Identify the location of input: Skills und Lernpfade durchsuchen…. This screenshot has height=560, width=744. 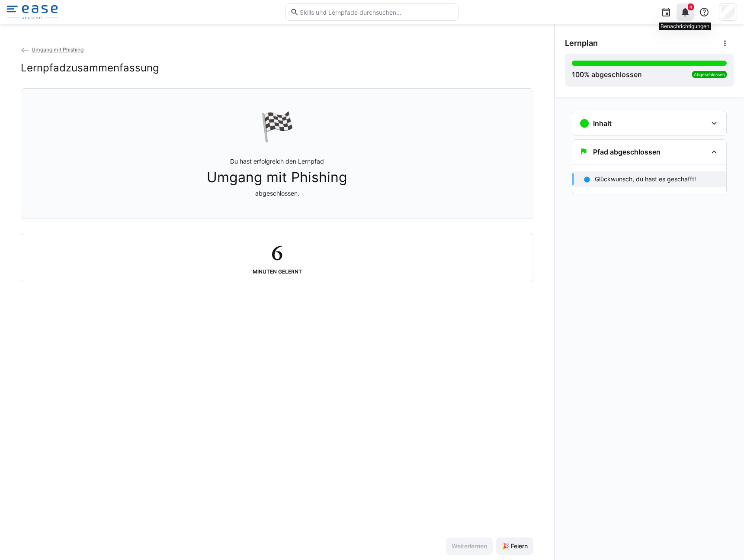
(376, 12).